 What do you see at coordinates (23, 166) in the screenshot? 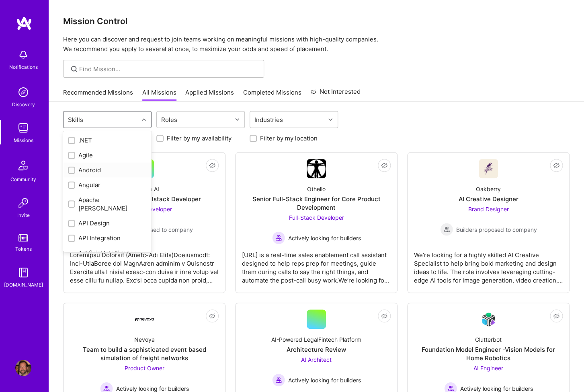
I see `img: Community` at bounding box center [23, 166].